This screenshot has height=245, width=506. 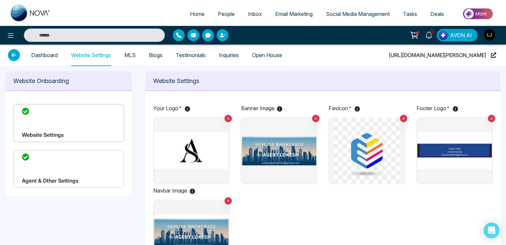 I want to click on a: Dashboard, so click(x=44, y=55).